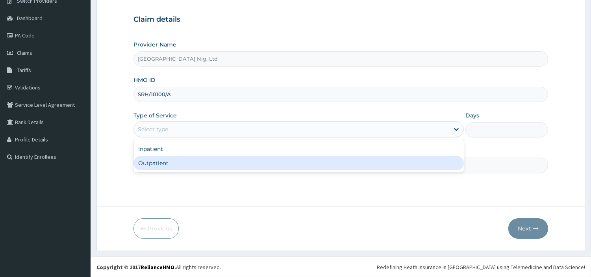  Describe the element at coordinates (155, 115) in the screenshot. I see `label: Type of Service` at that location.